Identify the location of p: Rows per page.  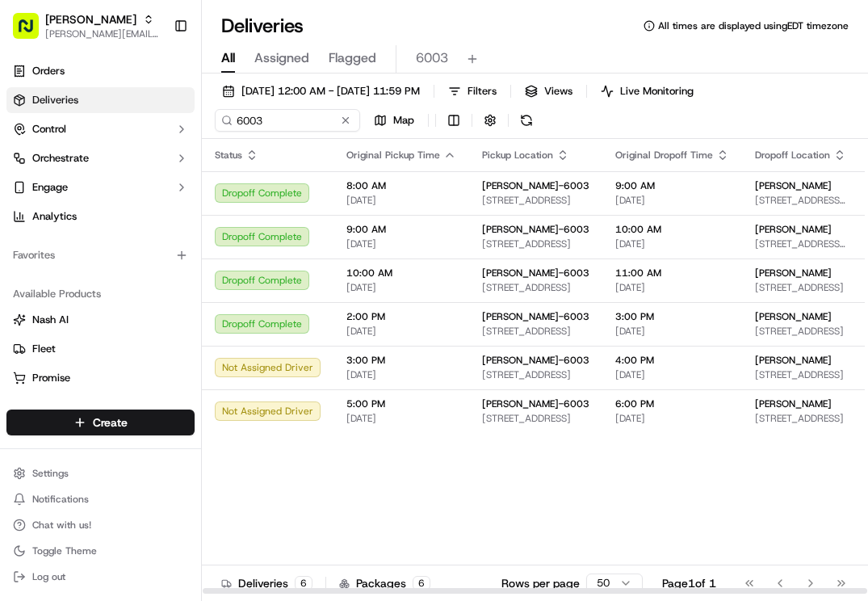
(540, 583).